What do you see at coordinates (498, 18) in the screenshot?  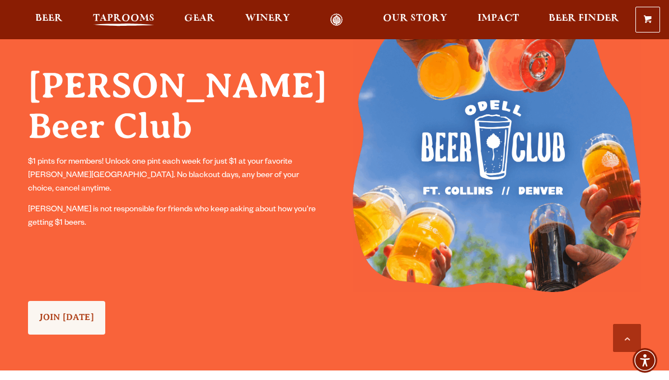 I see `span: Impact` at bounding box center [498, 18].